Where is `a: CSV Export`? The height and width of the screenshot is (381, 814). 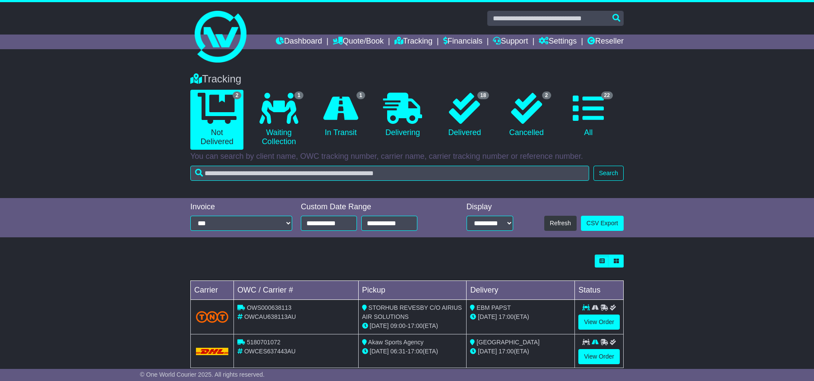 a: CSV Export is located at coordinates (602, 223).